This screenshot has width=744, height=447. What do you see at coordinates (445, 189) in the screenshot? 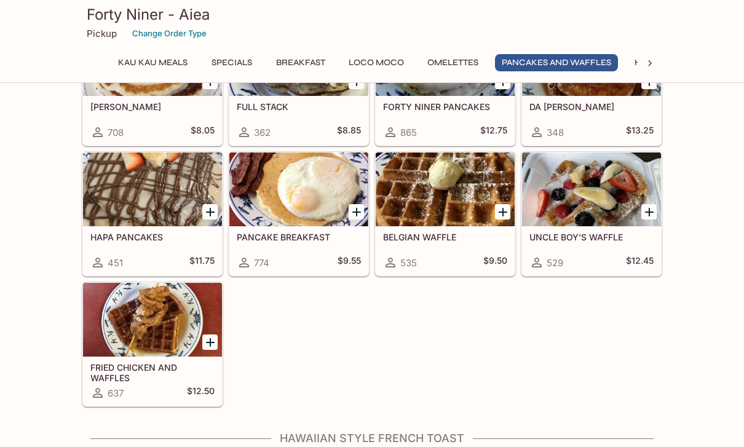
I see `div: BELGIAN WAFFLE` at bounding box center [445, 189].